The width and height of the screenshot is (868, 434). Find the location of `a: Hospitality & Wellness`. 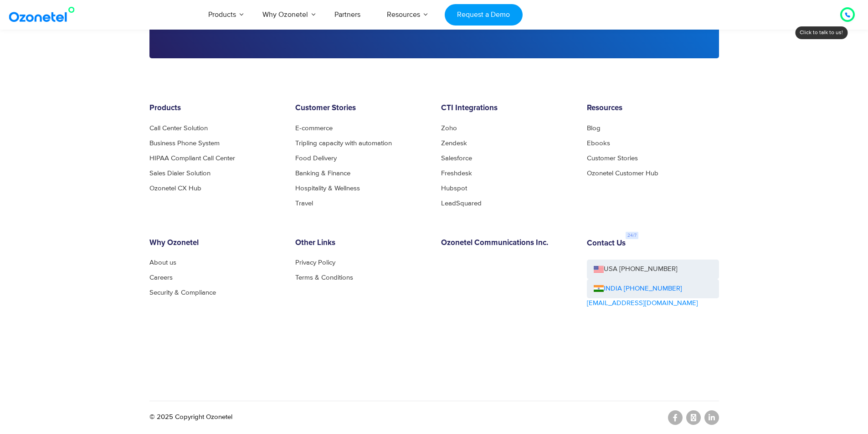

a: Hospitality & Wellness is located at coordinates (327, 188).